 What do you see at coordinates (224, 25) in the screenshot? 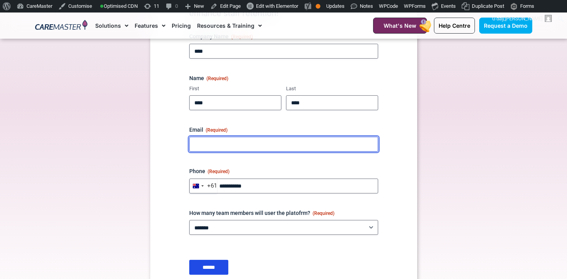
I see `nav: Menu` at bounding box center [224, 25].